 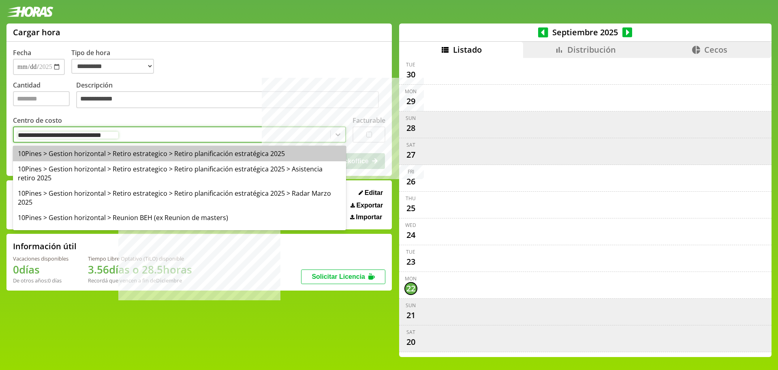 What do you see at coordinates (592, 49) in the screenshot?
I see `span: Distribución` at bounding box center [592, 49].